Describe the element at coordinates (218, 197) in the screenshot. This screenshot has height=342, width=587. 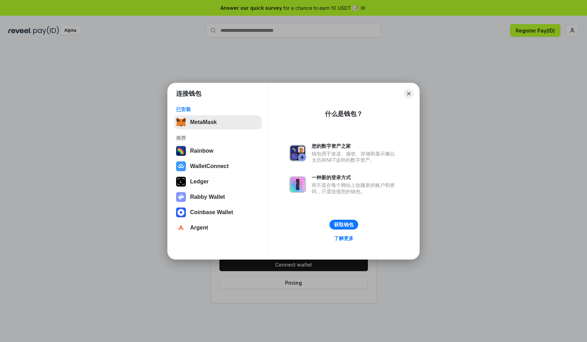
I see `button: Rabby Wallet` at that location.